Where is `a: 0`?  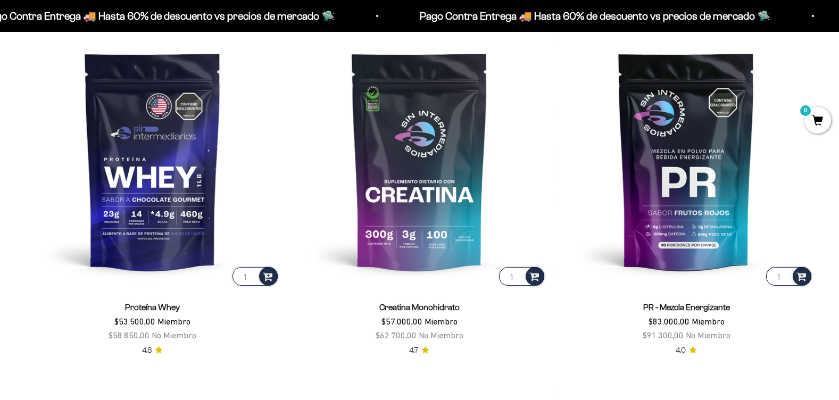
a: 0 is located at coordinates (818, 121).